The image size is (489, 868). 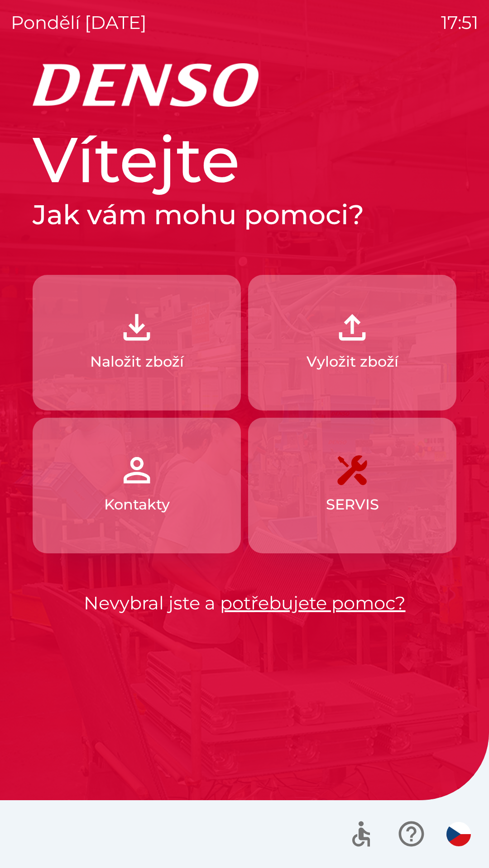 I want to click on button: SERVIS, so click(x=352, y=486).